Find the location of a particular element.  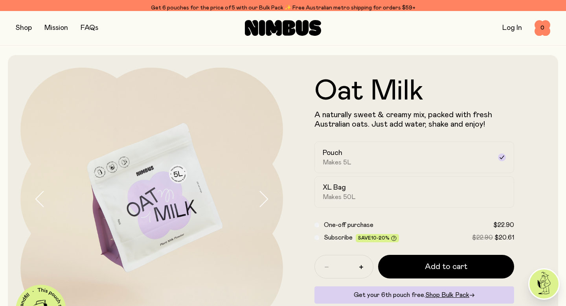

span: One-off purchase is located at coordinates (349, 225).